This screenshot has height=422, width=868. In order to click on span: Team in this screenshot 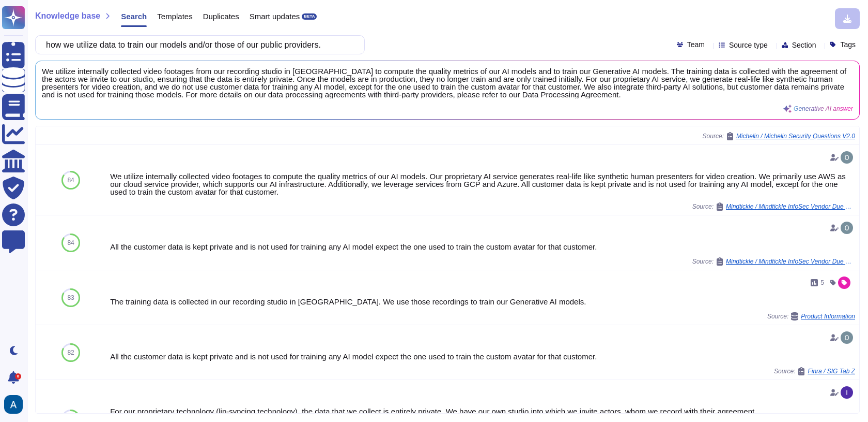, I will do `click(696, 45)`.